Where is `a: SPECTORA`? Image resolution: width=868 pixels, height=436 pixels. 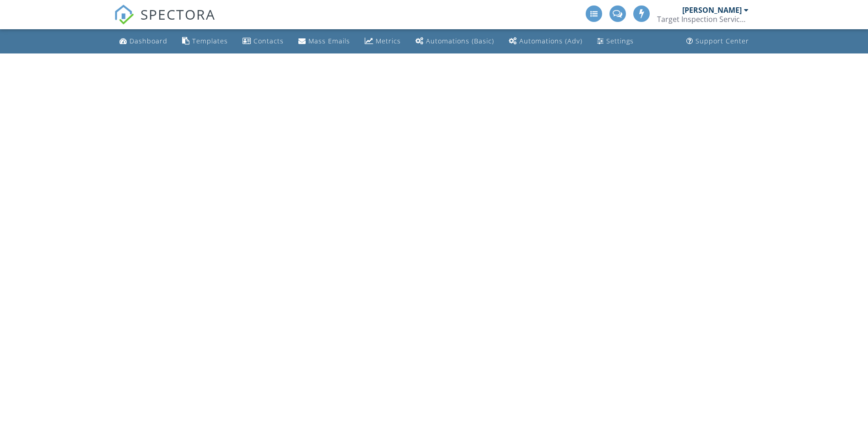
a: SPECTORA is located at coordinates (165, 22).